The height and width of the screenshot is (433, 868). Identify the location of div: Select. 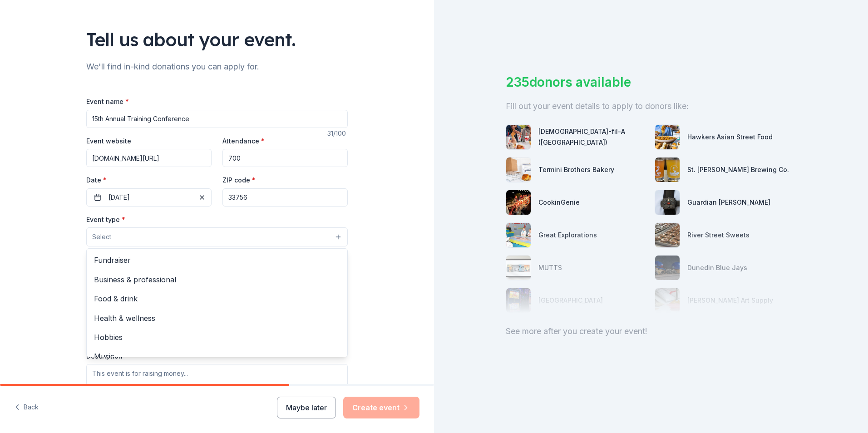
(217, 303).